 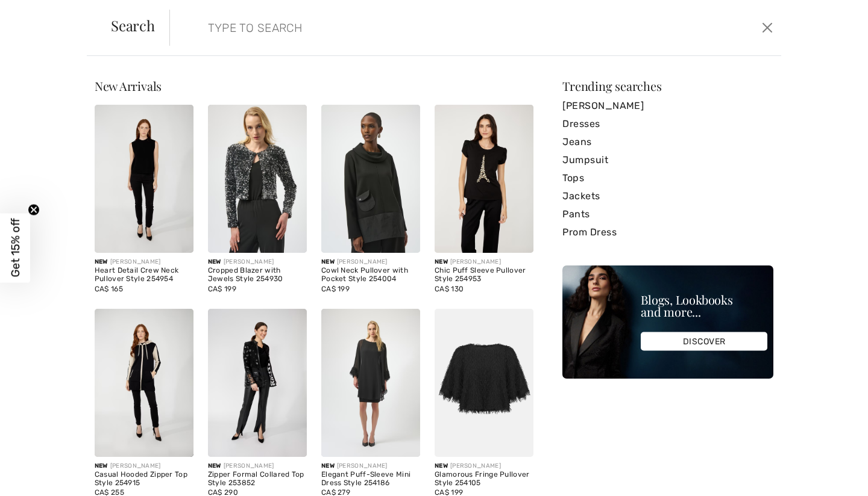 I want to click on a: Elegant Puff-Sleeve Mini Dress Style 254186. Midnight Blue, so click(x=371, y=383).